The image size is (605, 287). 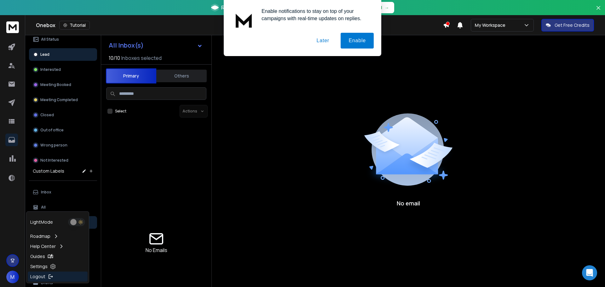 What do you see at coordinates (63, 130) in the screenshot?
I see `button: Out of office` at bounding box center [63, 130].